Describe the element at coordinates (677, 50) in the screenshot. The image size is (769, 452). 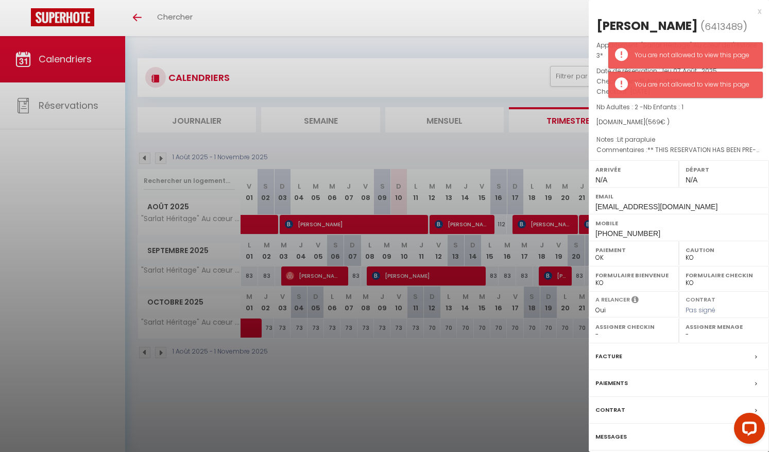
I see `span: "Sarlat Héritage" Au cœur de l'Histoire 3*` at that location.